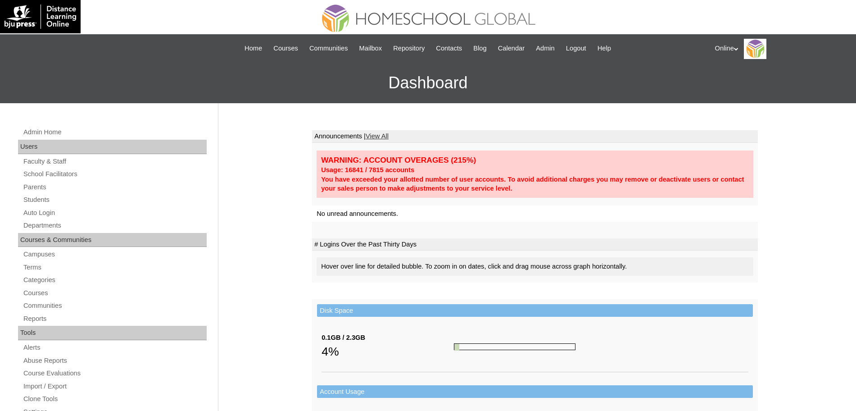 The width and height of the screenshot is (856, 411). What do you see at coordinates (371, 48) in the screenshot?
I see `span: Mailbox` at bounding box center [371, 48].